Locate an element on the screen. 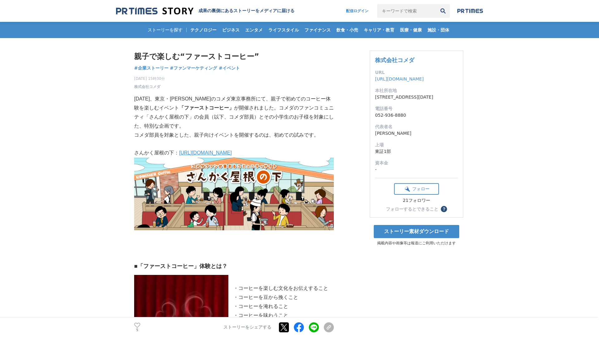 This screenshot has width=599, height=337. span: エンタメ is located at coordinates (254, 30).